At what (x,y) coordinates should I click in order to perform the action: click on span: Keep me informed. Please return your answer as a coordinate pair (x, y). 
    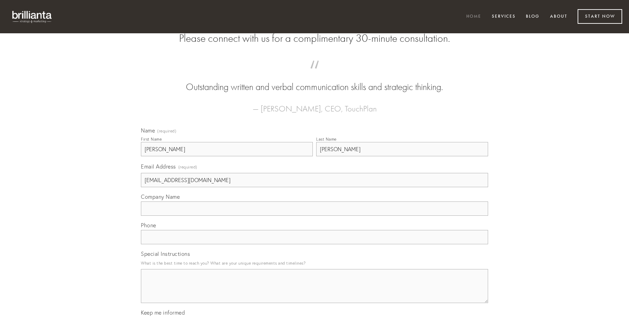
    Looking at the image, I should click on (163, 313).